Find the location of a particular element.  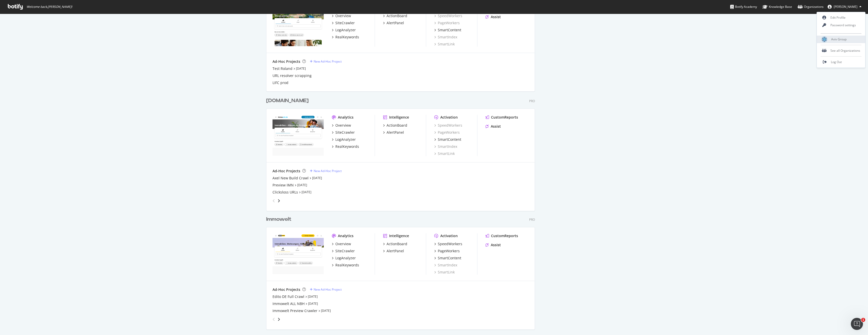

div: LIFC prod is located at coordinates (280, 83).